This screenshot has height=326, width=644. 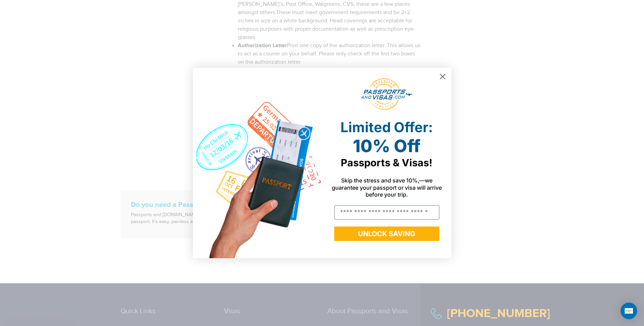 I want to click on span: Skip the stress and save 10%,—we guarantee your passport or visa will arrive before your trip., so click(x=387, y=188).